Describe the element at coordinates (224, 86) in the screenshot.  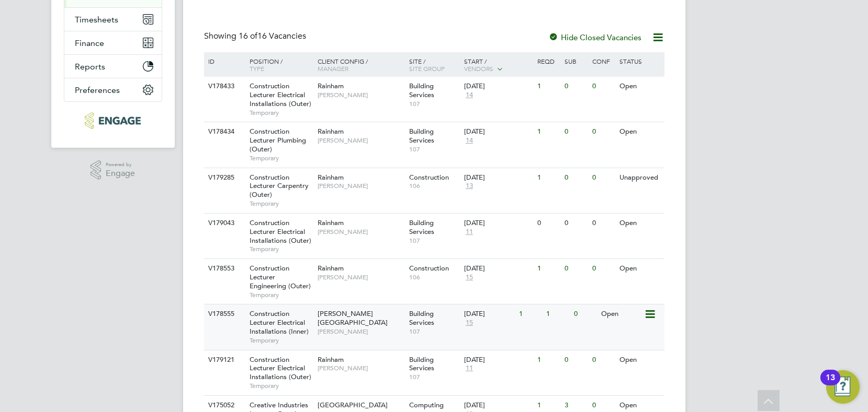
I see `div: V178433` at that location.